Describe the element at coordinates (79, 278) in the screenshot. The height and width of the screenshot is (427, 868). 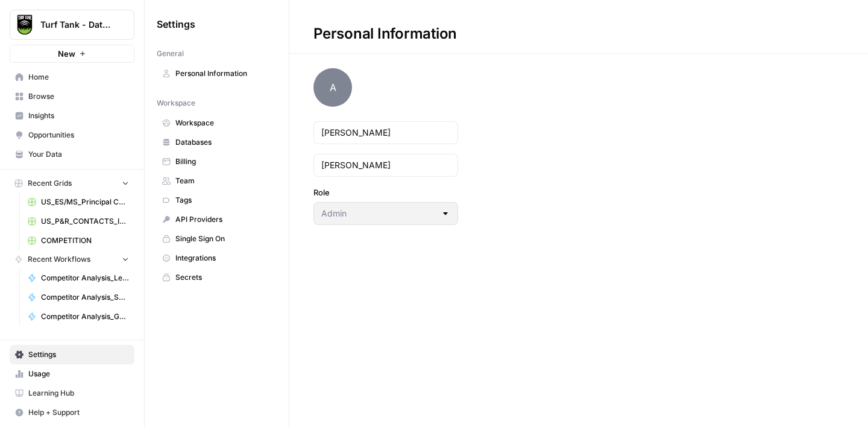
I see `a: Competitor Analysis_Level 1_Knowledge Base_Step 1` at that location.